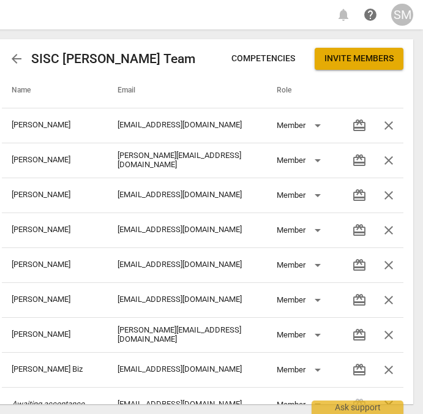 Image resolution: width=423 pixels, height=414 pixels. Describe the element at coordinates (28, 91) in the screenshot. I see `span: Name` at that location.